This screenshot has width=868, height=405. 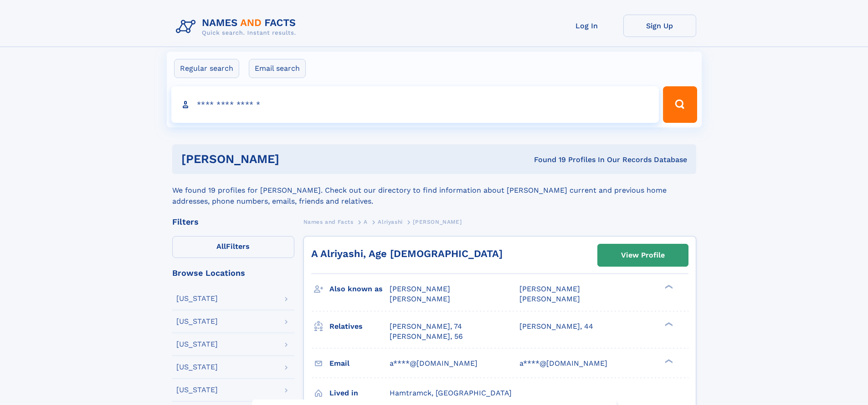 I want to click on a: Sign Up, so click(x=660, y=25).